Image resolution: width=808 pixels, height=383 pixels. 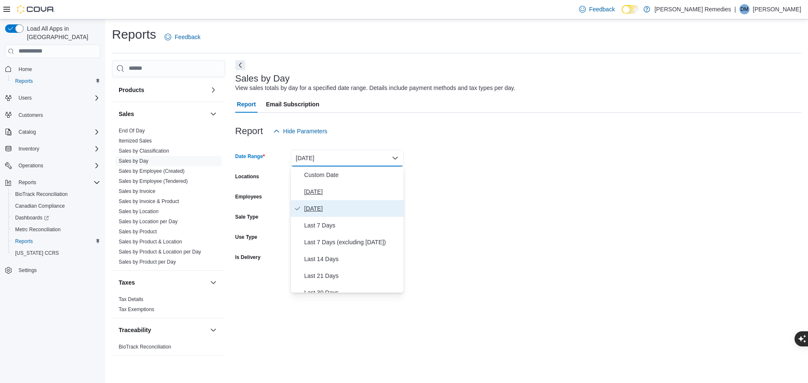 What do you see at coordinates (352, 293) in the screenshot?
I see `span: Last 30 Days` at bounding box center [352, 293].